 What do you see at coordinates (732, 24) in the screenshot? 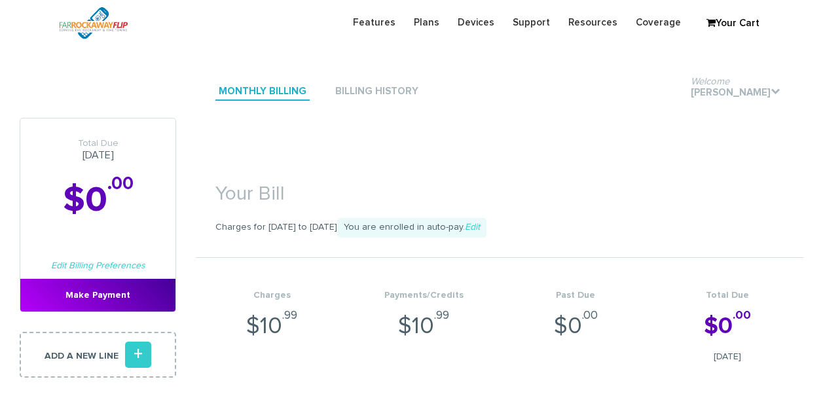
I see `a: Your Cart` at bounding box center [732, 24].